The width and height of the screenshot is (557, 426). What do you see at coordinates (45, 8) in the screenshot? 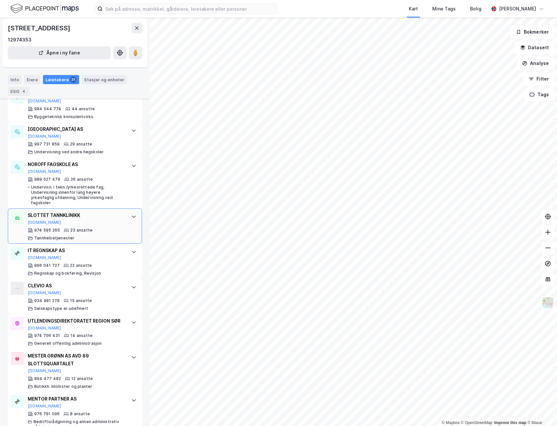
I see `img: logo.f888ab2527a4732fd821a326f86c7f29.svg` at bounding box center [45, 8].